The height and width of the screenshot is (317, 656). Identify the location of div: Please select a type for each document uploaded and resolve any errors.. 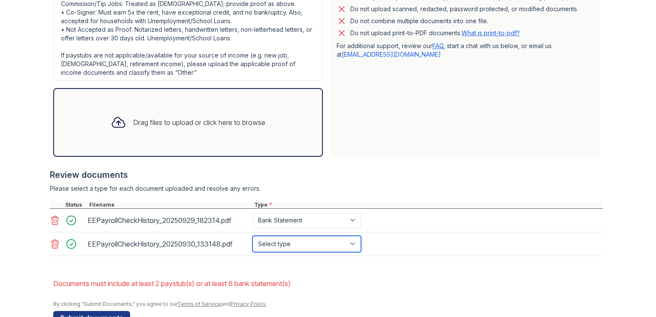
(326, 188).